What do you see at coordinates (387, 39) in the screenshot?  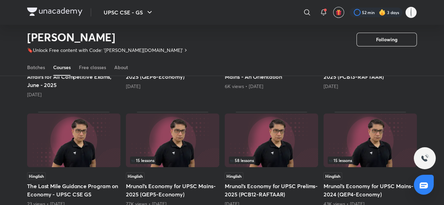 I see `span: Following` at bounding box center [387, 39].